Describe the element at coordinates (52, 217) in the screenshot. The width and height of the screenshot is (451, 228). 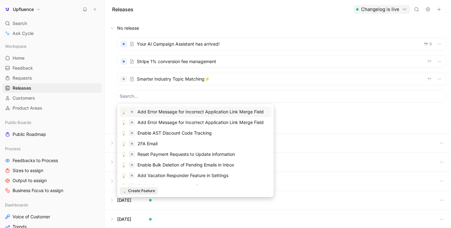
I see `a: Voice of Customer` at that location.